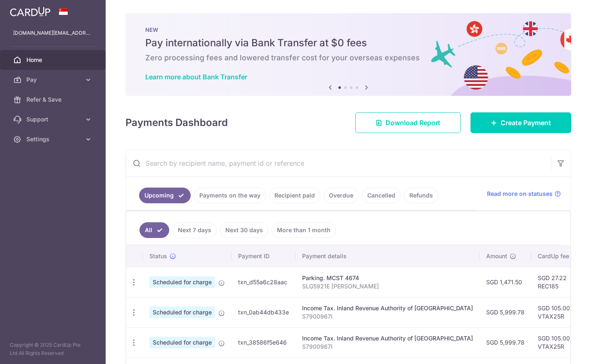 Image resolution: width=591 pixels, height=364 pixels. Describe the element at coordinates (381, 195) in the screenshot. I see `a: Cancelled` at that location.